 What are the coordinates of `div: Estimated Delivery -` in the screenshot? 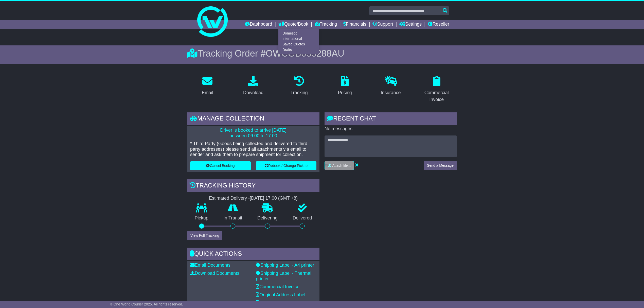 It's located at (253, 198).